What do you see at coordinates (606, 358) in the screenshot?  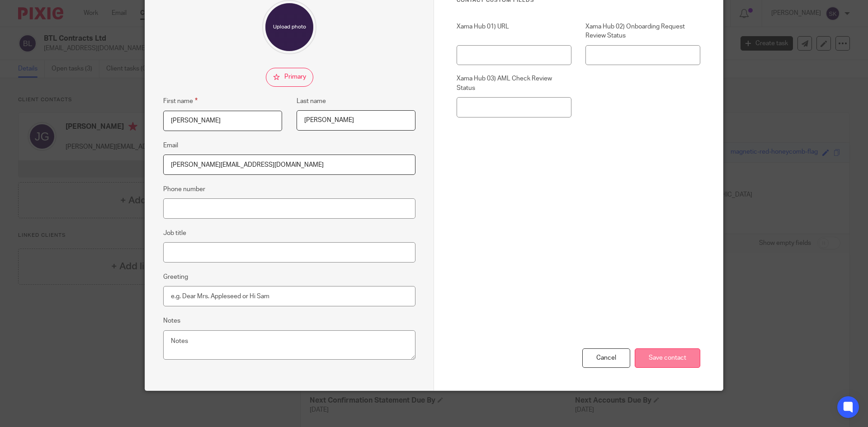 I see `div: Cancel` at bounding box center [606, 358].